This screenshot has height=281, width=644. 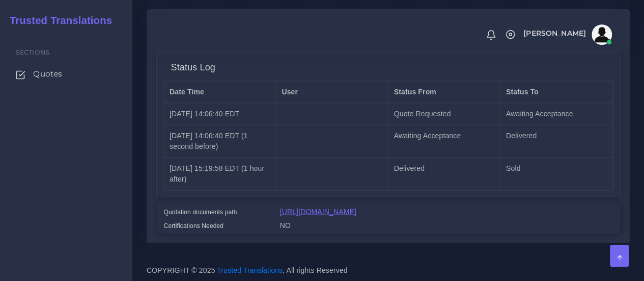 I want to click on span: , All rights Reserved, so click(x=314, y=270).